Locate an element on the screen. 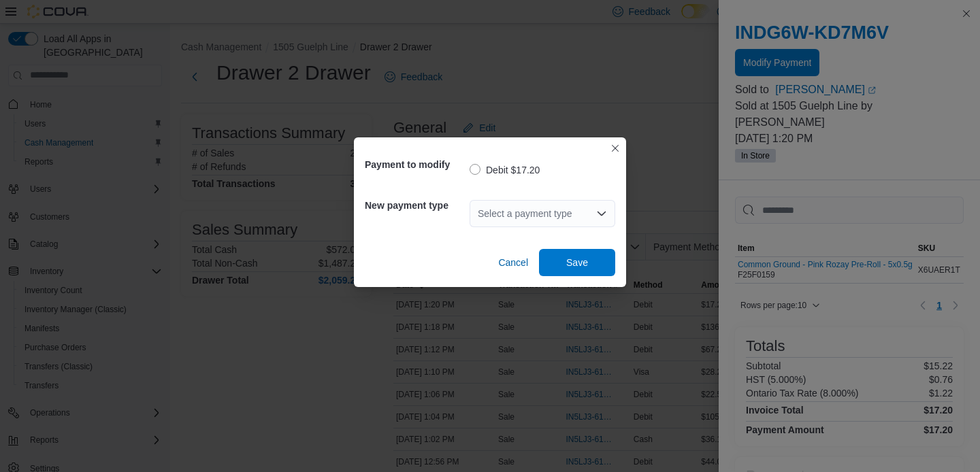 The image size is (980, 472). span: Save is located at coordinates (577, 263).